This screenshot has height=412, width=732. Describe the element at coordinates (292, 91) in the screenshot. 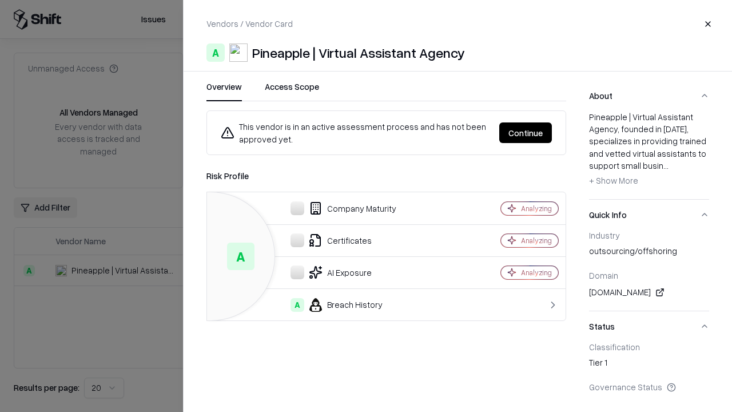

I see `button: Access Scope` at that location.